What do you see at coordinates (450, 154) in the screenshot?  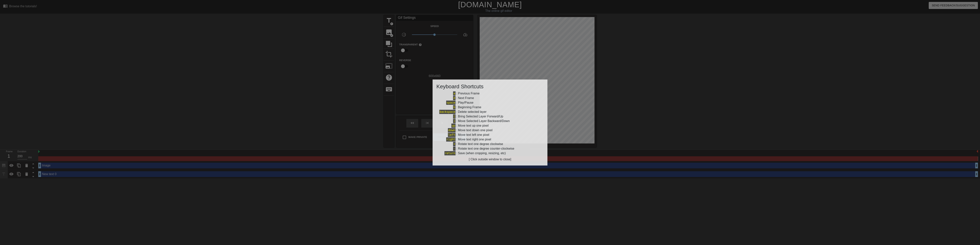 I see `span: return` at bounding box center [450, 154].